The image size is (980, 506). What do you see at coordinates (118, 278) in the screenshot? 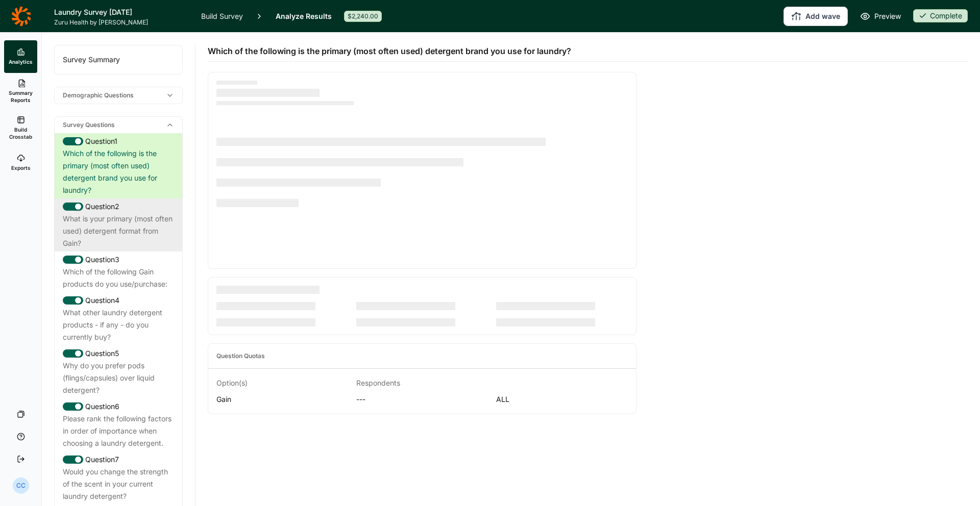
I see `div: Which of the following Gain products do you use/purchase:` at bounding box center [118, 278].